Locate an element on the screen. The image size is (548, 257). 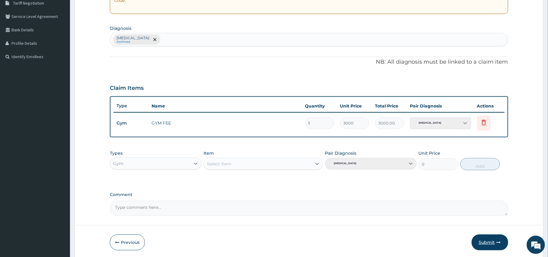
th: Pair Diagnosis is located at coordinates (441, 106).